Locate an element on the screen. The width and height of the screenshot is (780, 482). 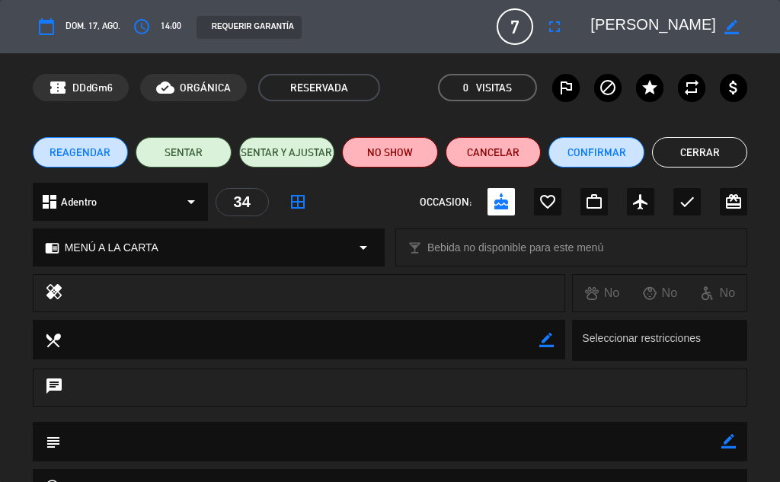
i: repeat is located at coordinates (692, 88).